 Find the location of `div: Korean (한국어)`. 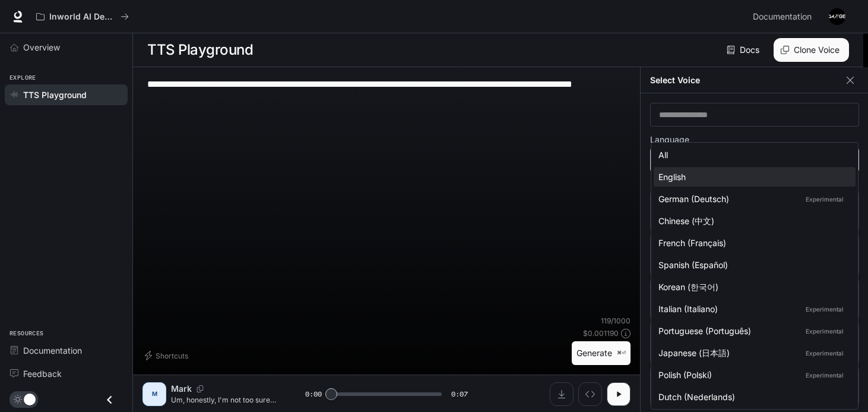

div: Korean (한국어) is located at coordinates (752, 286).